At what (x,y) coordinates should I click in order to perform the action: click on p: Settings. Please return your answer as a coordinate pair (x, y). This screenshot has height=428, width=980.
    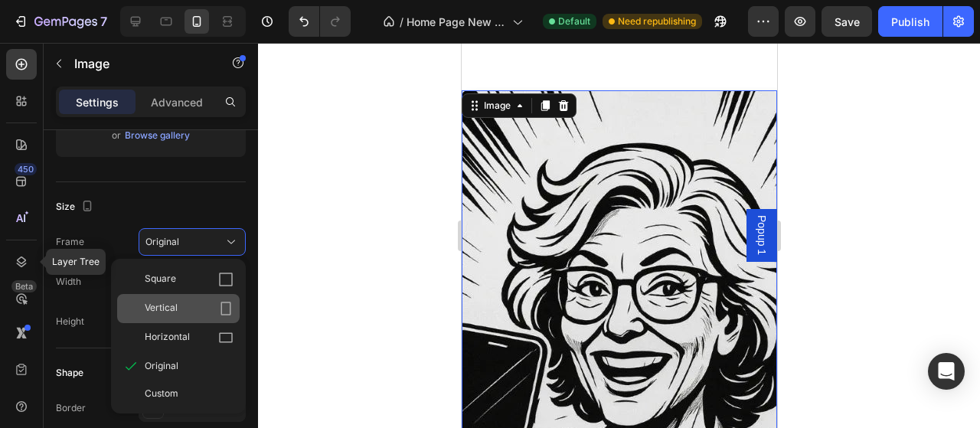
    Looking at the image, I should click on (97, 102).